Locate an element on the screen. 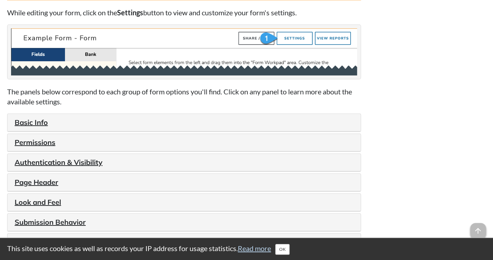  a: Look and Feel is located at coordinates (38, 202).